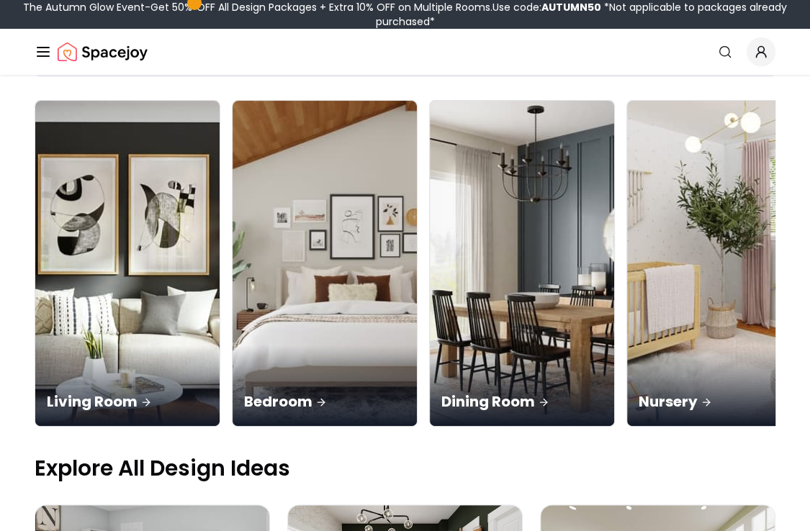  What do you see at coordinates (325, 263) in the screenshot?
I see `a: BedroomBedroom` at bounding box center [325, 263].